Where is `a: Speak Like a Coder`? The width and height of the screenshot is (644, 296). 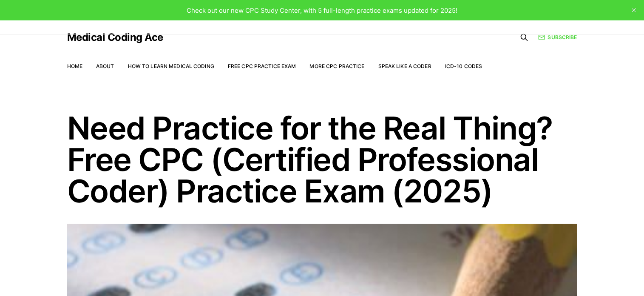 a: Speak Like a Coder is located at coordinates (405, 66).